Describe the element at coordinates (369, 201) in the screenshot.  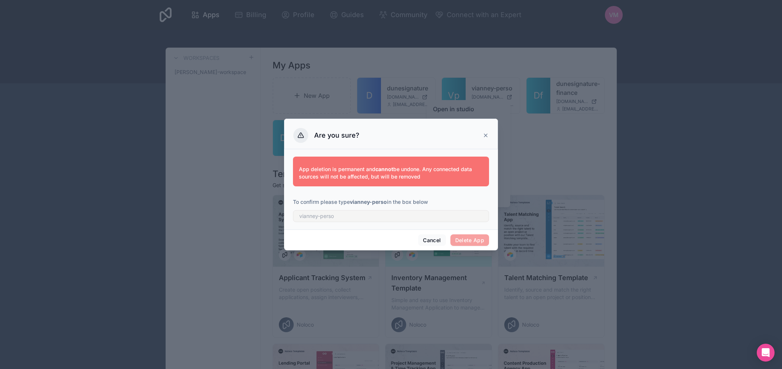
I see `strong: vianney-perso` at that location.